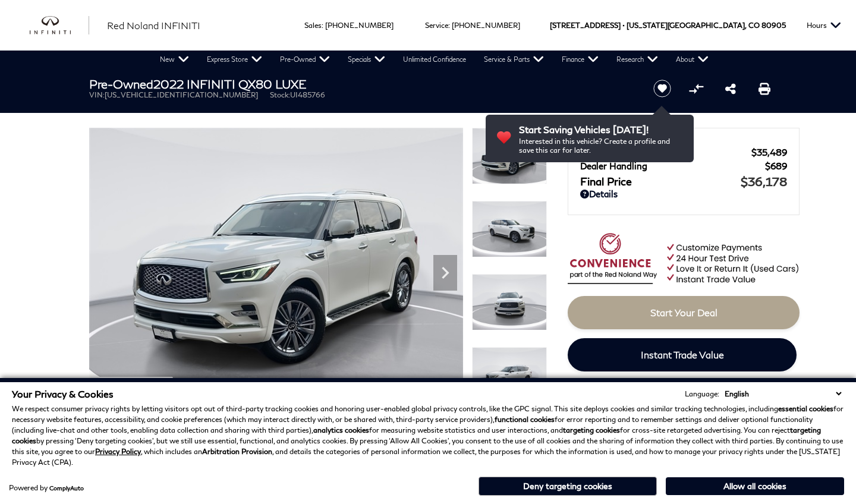 This screenshot has height=504, width=856. What do you see at coordinates (510, 302) in the screenshot?
I see `img: Used 2022 Moonstone White INFINITI LUXE image 3` at bounding box center [510, 302].